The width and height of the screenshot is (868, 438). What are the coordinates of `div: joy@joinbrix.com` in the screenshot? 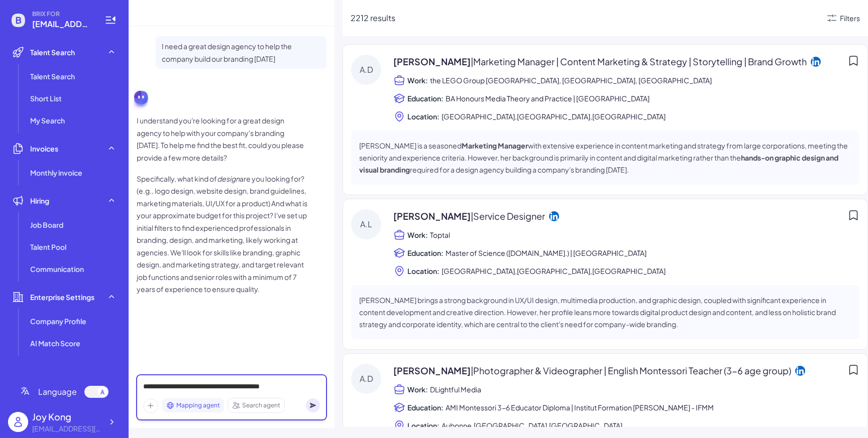 It's located at (68, 429).